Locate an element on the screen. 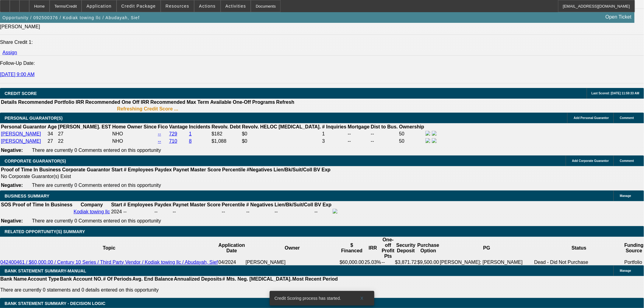 The height and width of the screenshot is (308, 644). a: Open Ticket is located at coordinates (618, 17).